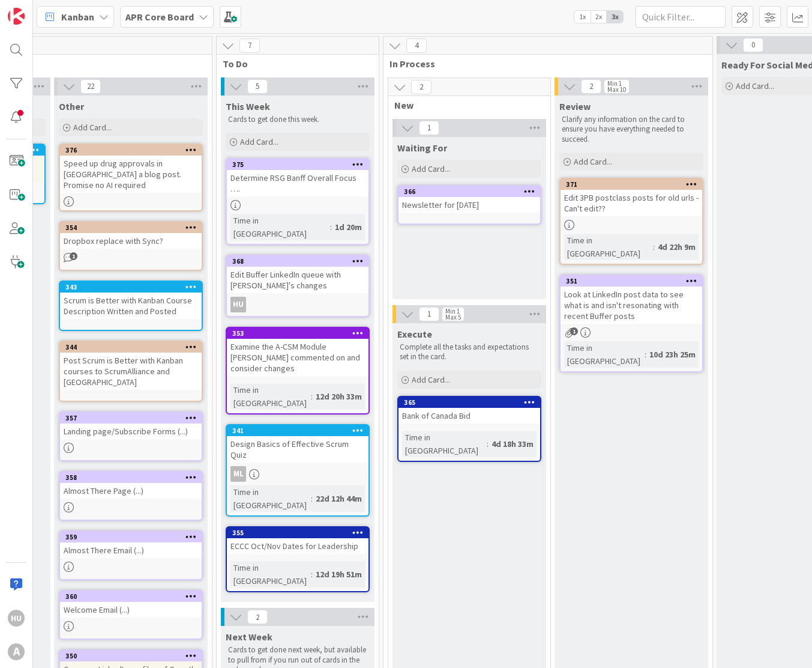 The image size is (812, 668). What do you see at coordinates (631, 130) in the screenshot?
I see `p: Clarify any information on the card to ensure you have everything needed to succeed.` at bounding box center [631, 130].